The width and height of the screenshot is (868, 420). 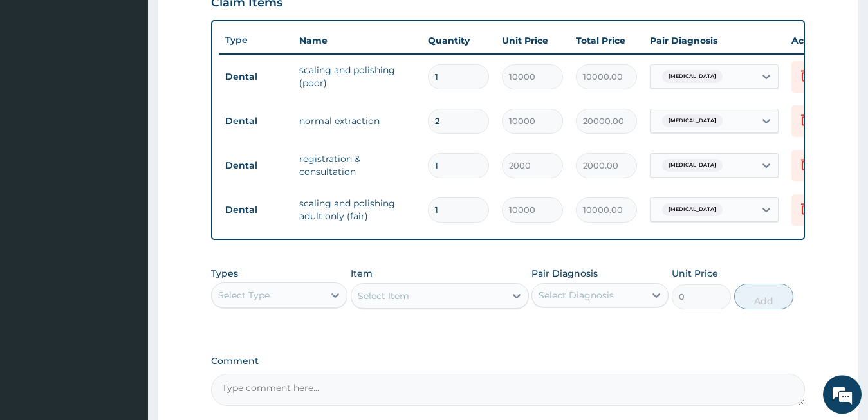 I want to click on button: Add, so click(x=763, y=297).